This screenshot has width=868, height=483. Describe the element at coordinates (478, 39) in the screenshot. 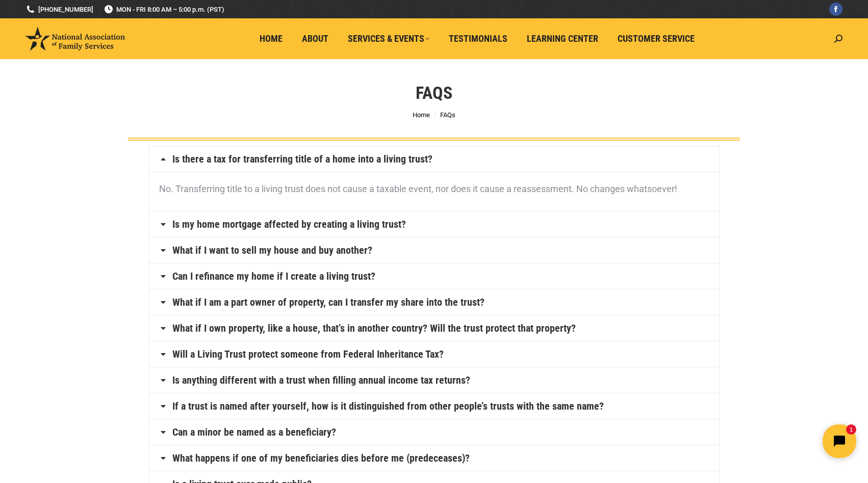

I see `a: Testimonials` at that location.